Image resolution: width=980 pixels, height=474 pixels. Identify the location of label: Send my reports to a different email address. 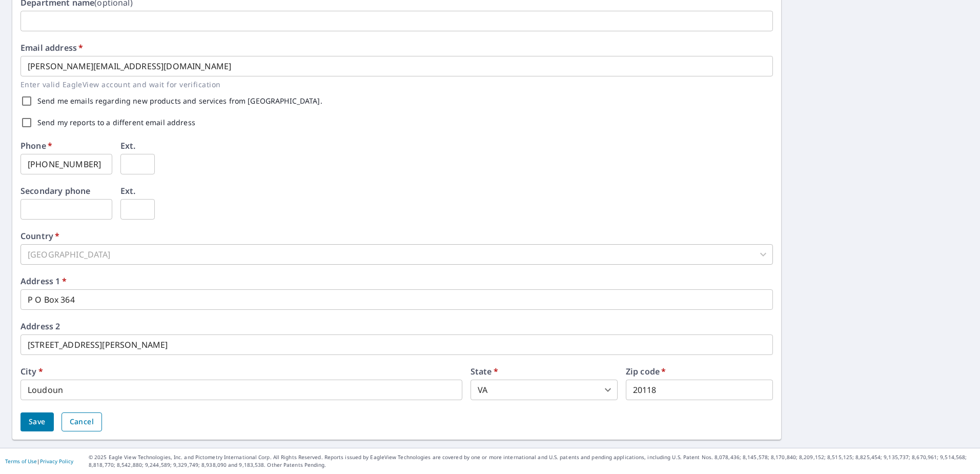
(116, 122).